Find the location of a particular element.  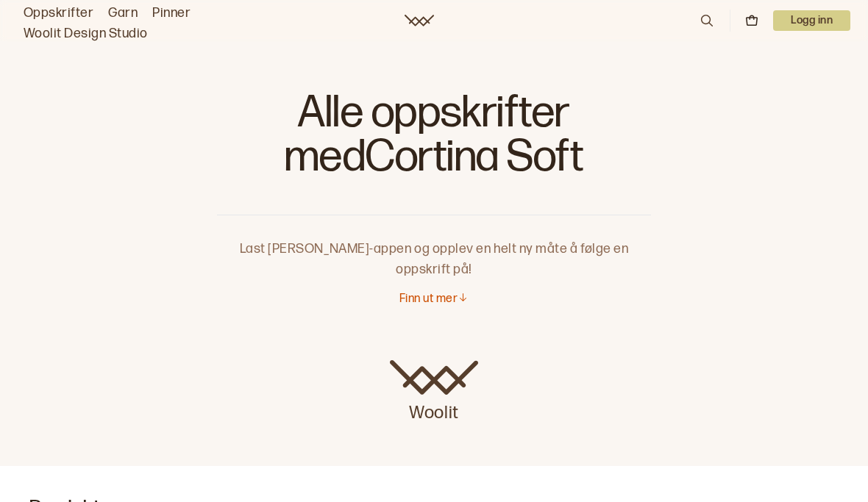

button: Finn ut mer is located at coordinates (434, 299).